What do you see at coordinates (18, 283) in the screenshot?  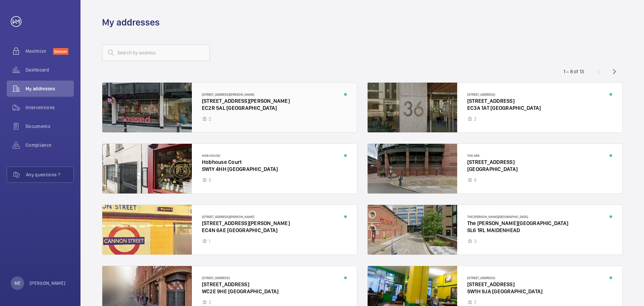 I see `p: ME` at bounding box center [18, 283].